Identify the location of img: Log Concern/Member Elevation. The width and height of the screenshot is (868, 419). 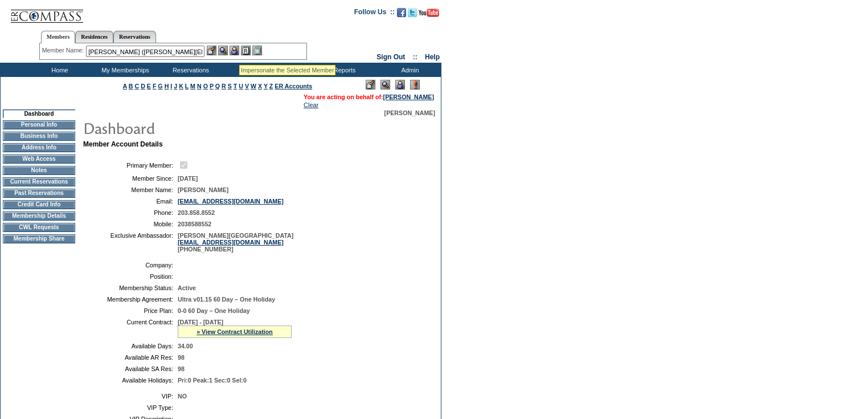
(414, 84).